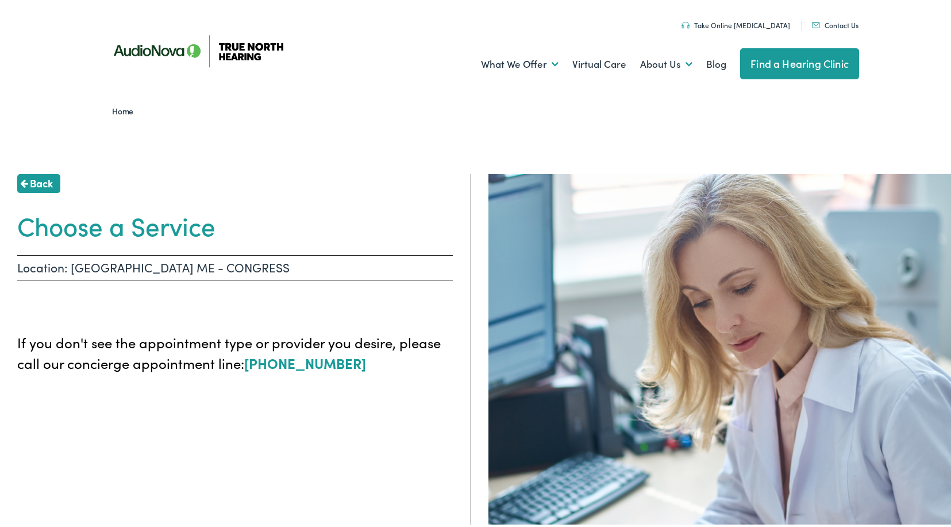 The height and width of the screenshot is (527, 951). I want to click on a: Virtual Care, so click(599, 62).